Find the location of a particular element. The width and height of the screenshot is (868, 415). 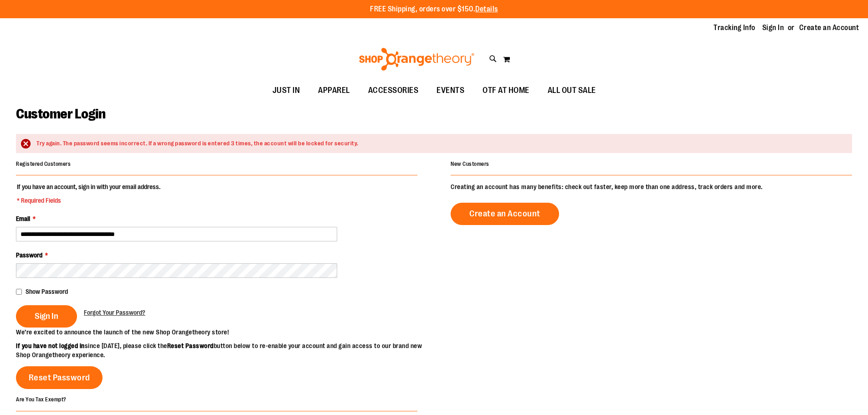

a: Details is located at coordinates (486, 9).